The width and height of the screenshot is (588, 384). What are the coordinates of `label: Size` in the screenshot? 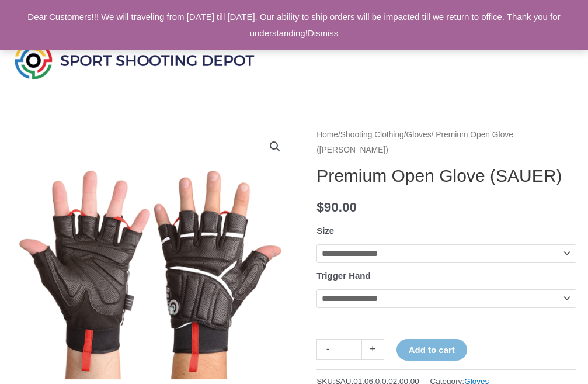 It's located at (326, 231).